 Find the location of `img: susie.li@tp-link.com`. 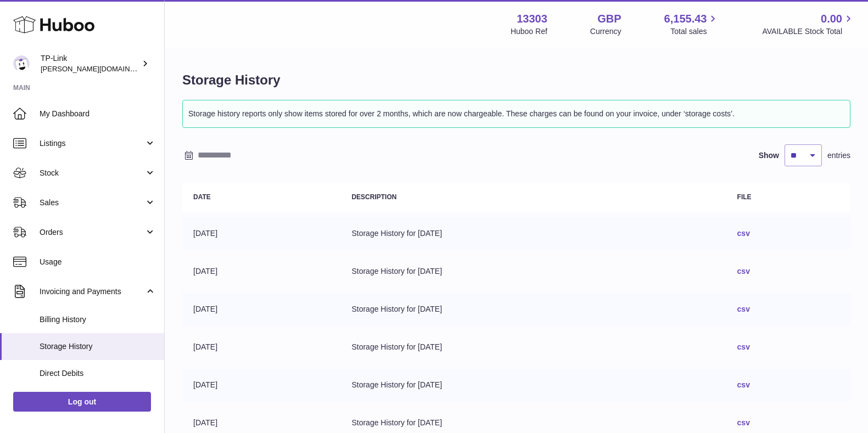

img: susie.li@tp-link.com is located at coordinates (22, 64).